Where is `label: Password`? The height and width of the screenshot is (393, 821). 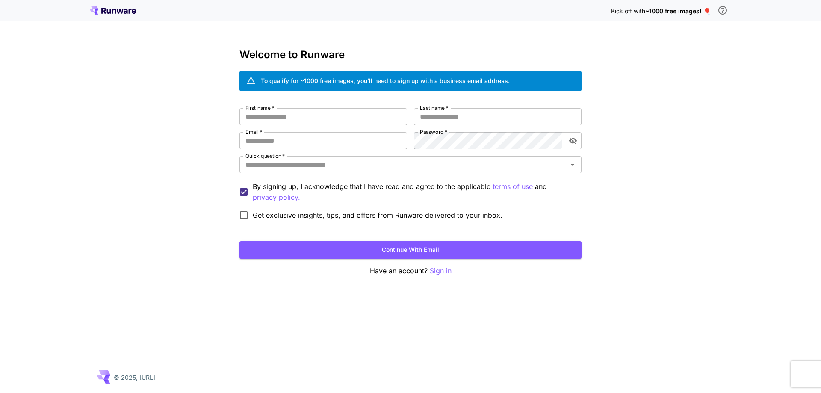
label: Password is located at coordinates (434, 132).